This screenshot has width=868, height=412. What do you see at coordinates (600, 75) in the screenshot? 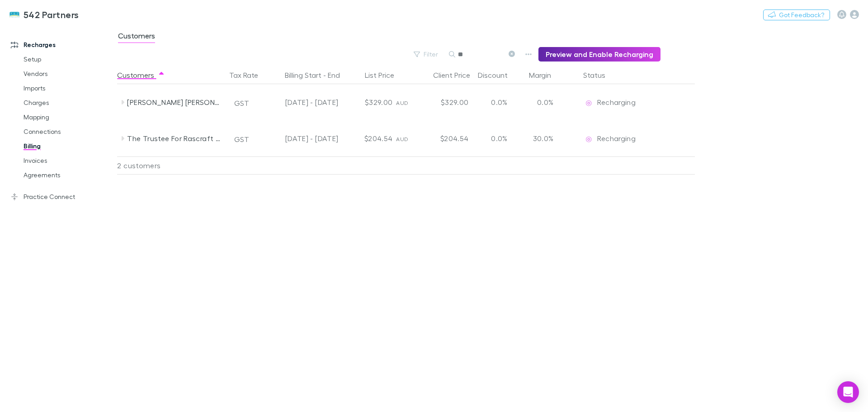
I see `button: Status` at bounding box center [600, 75].